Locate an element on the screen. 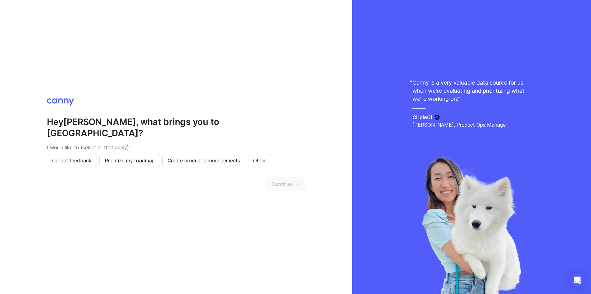 The height and width of the screenshot is (294, 591). button: Continue is located at coordinates (286, 184).